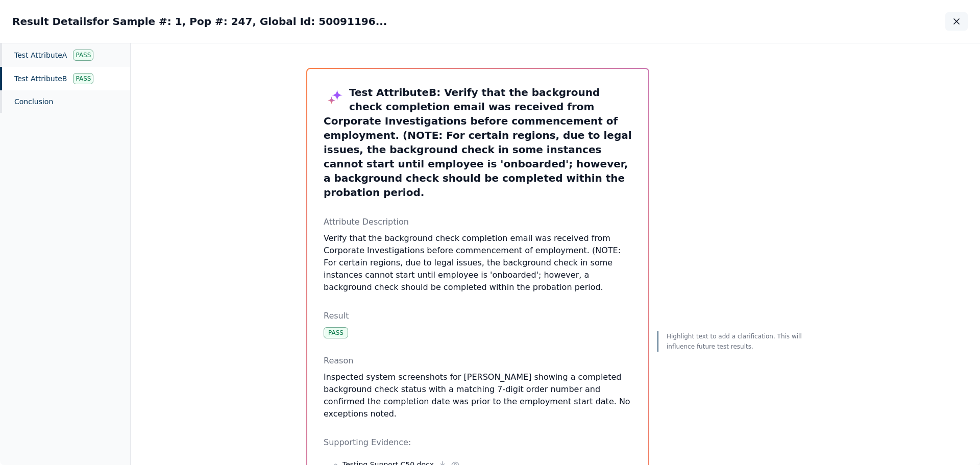 This screenshot has width=980, height=465. What do you see at coordinates (200, 21) in the screenshot?
I see `h2: Result Details for Sample #: 1, Pop #: 247, Global Id: 50091196...` at bounding box center [200, 21].